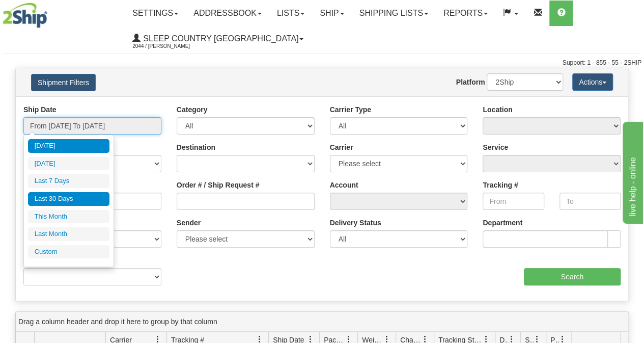  I want to click on label: Department, so click(502, 223).